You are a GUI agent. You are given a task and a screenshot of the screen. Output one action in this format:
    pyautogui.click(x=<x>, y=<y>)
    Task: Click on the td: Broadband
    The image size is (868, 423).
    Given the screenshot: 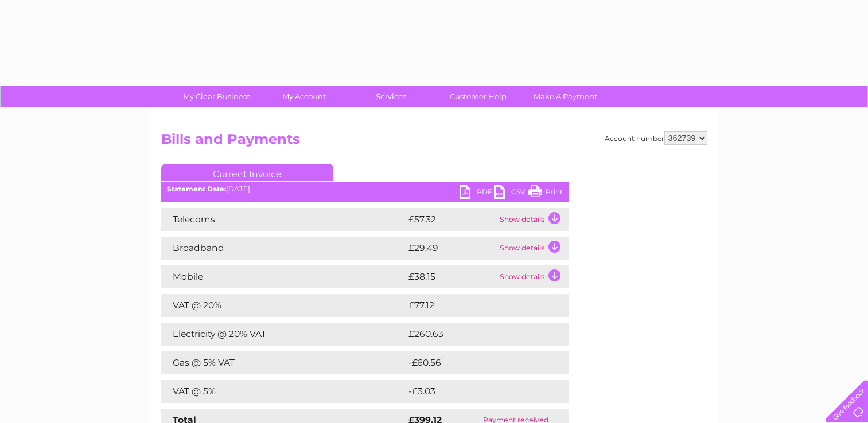 What is the action you would take?
    pyautogui.click(x=284, y=248)
    